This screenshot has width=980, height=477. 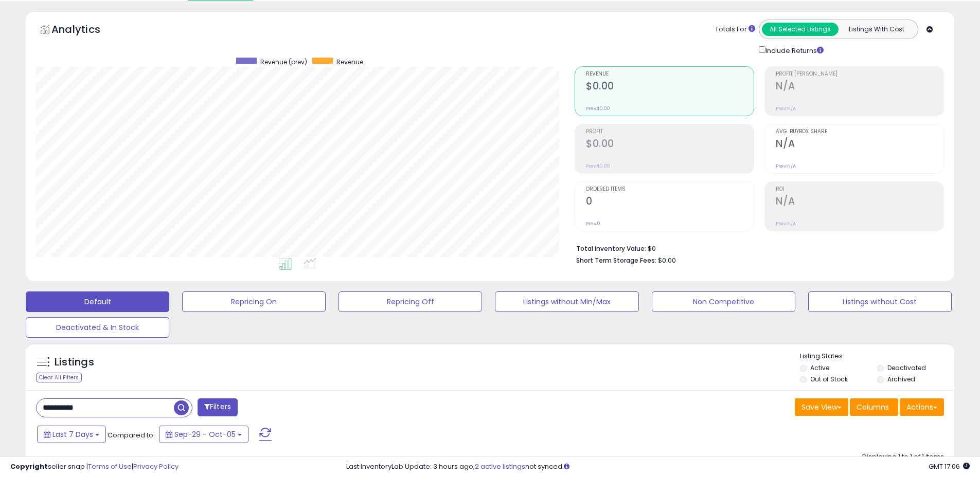 I want to click on button: Default, so click(x=97, y=302).